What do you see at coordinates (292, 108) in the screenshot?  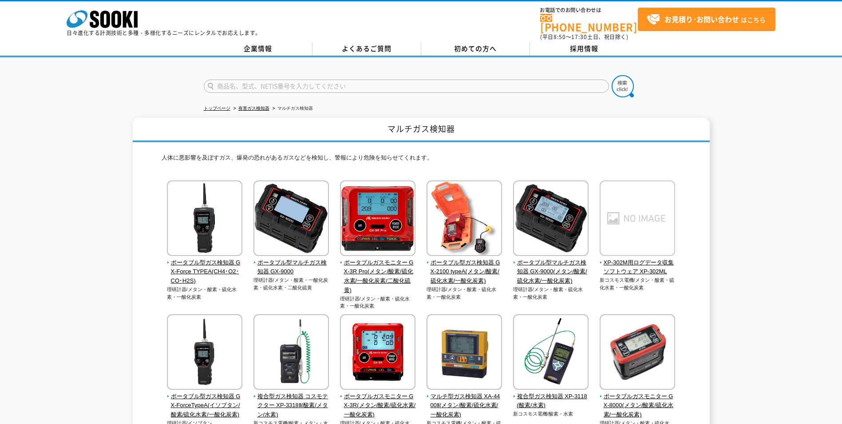 I see `li: マルチガス検知器` at bounding box center [292, 108].